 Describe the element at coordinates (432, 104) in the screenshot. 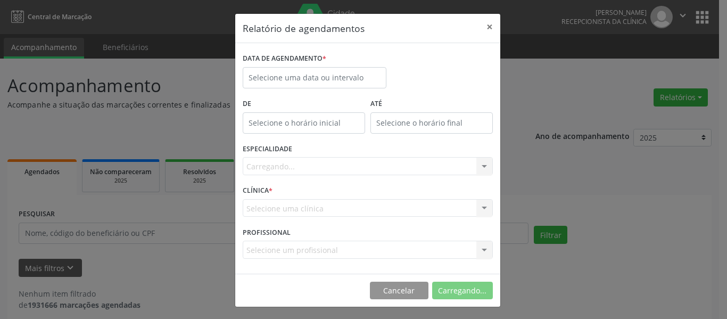

I see `label: ATÉ` at that location.